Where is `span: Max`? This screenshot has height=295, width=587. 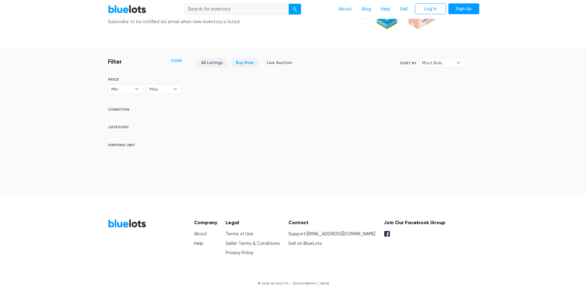 span: Max is located at coordinates (160, 89).